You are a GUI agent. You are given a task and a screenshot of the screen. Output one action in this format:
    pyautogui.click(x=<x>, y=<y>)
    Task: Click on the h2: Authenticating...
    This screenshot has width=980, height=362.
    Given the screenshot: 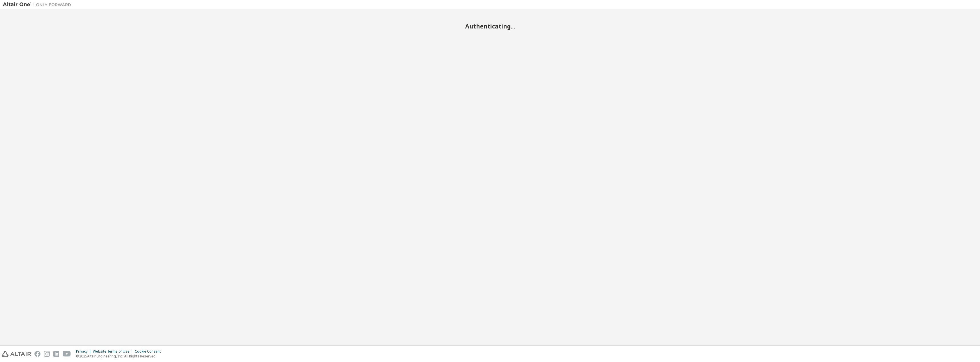 What is the action you would take?
    pyautogui.click(x=490, y=26)
    